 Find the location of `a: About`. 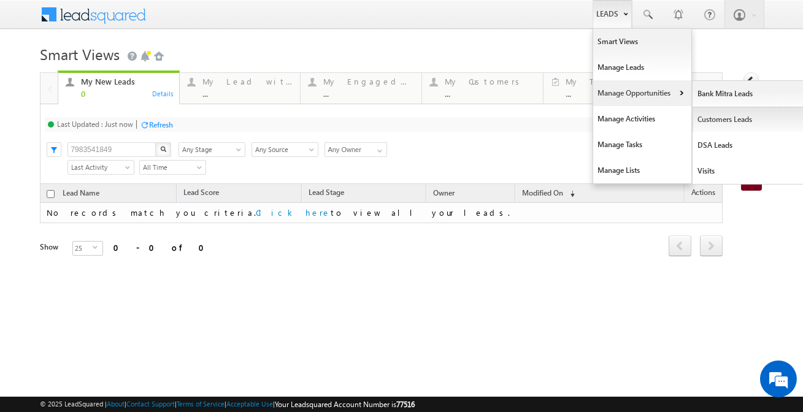

a: About is located at coordinates (115, 403).